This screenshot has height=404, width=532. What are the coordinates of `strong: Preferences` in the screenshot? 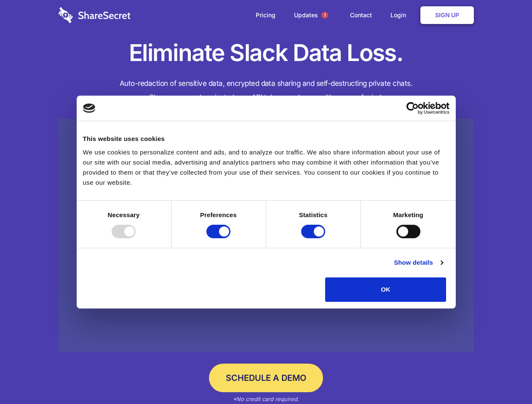 It's located at (218, 214).